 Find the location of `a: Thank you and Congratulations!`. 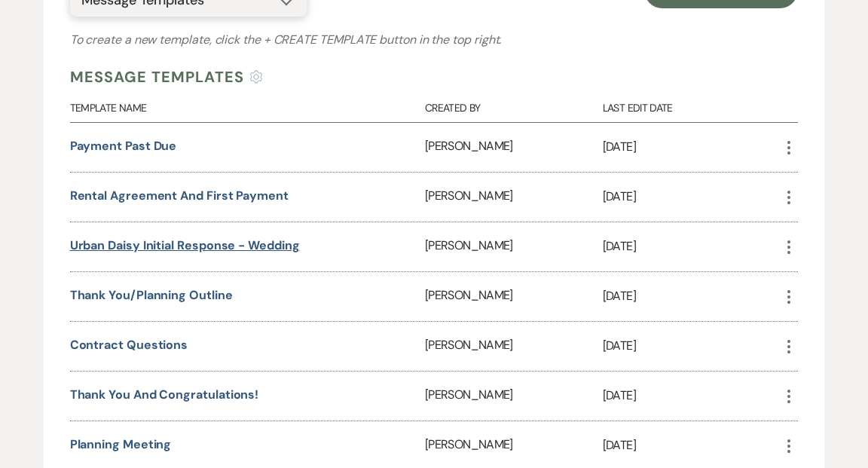

a: Thank you and Congratulations! is located at coordinates (165, 394).